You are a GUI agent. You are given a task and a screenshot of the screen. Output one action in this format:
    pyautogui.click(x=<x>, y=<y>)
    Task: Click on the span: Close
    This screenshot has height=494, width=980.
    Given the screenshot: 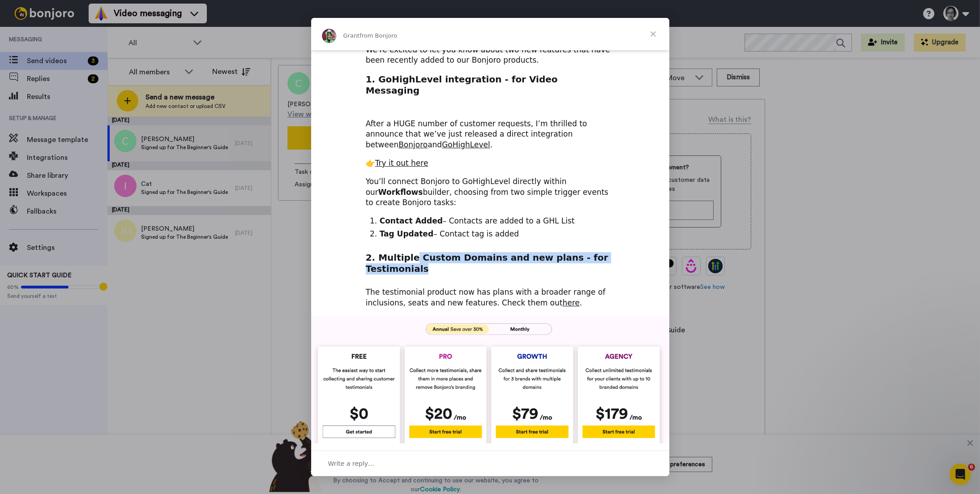 What is the action you would take?
    pyautogui.click(x=653, y=34)
    